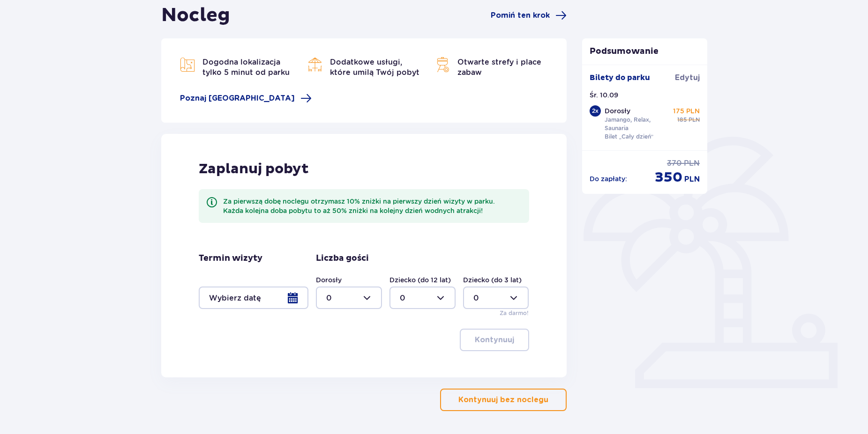 The image size is (868, 434). What do you see at coordinates (608, 179) in the screenshot?
I see `p: Do zapłaty :` at bounding box center [608, 179].